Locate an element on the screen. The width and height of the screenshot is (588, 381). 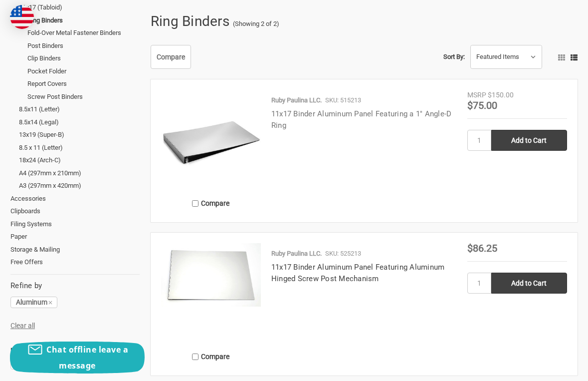
span: $75.00 is located at coordinates (482, 105).